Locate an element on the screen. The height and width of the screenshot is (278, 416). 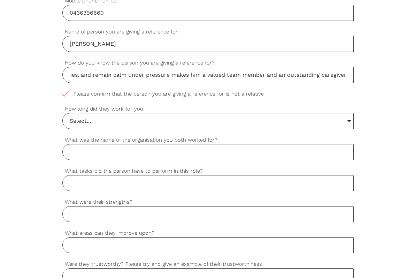
label: How do you know the person you are giving a reference for? is located at coordinates (208, 63).